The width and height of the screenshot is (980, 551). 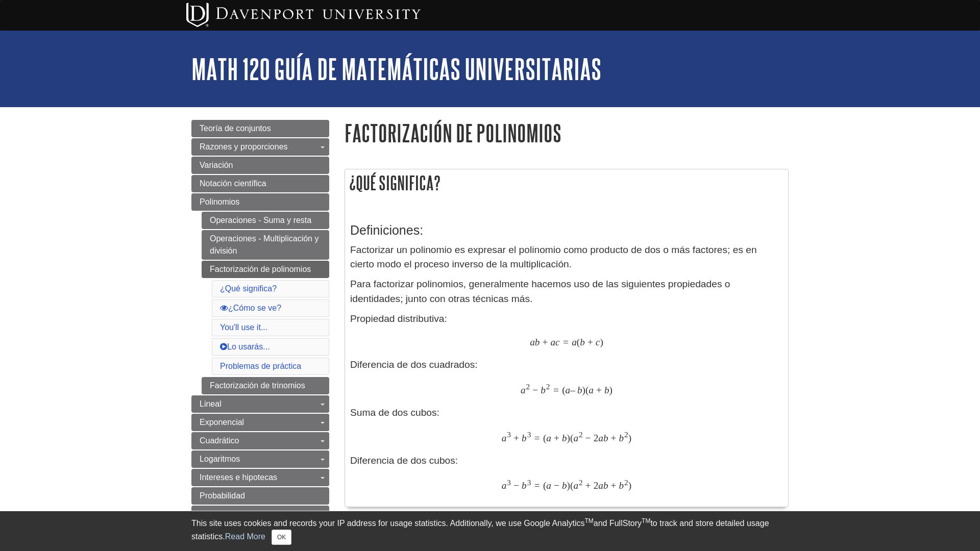 I want to click on a: ¿Cómo se ve?, so click(x=250, y=308).